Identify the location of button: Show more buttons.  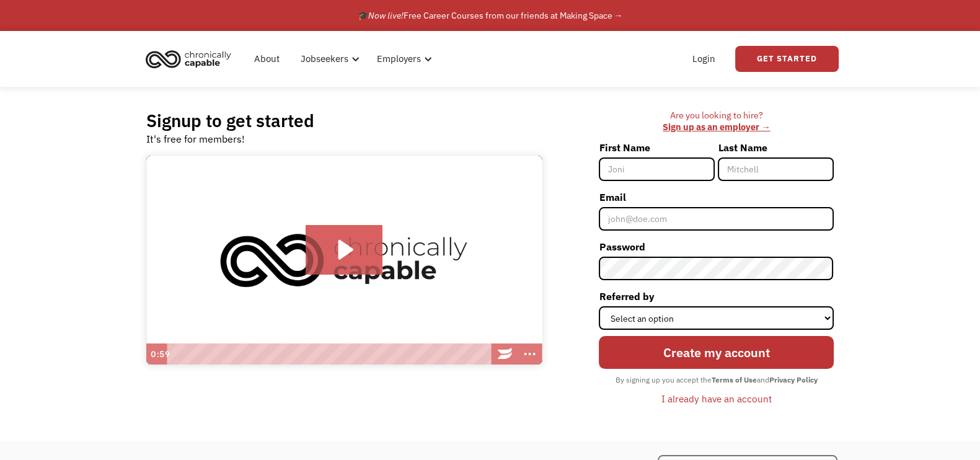
(530, 354).